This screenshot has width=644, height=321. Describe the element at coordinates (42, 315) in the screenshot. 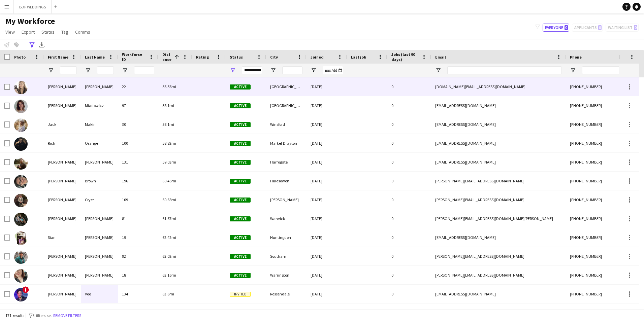

I see `span: 3 filters set` at that location.